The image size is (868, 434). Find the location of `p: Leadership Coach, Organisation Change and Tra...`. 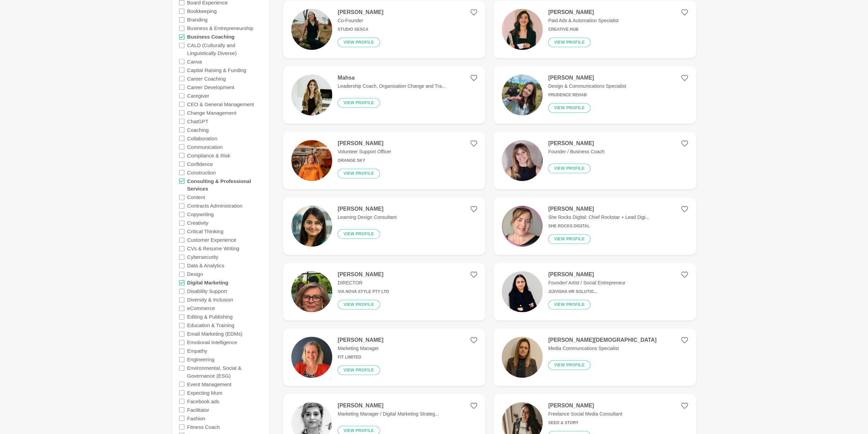

p: Leadership Coach, Organisation Change and Tra... is located at coordinates (391, 86).